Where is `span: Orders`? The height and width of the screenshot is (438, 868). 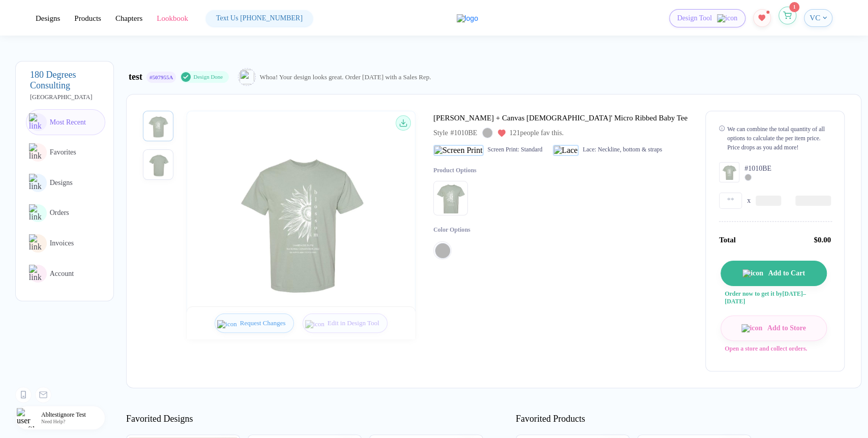
span: Orders is located at coordinates (59, 212).